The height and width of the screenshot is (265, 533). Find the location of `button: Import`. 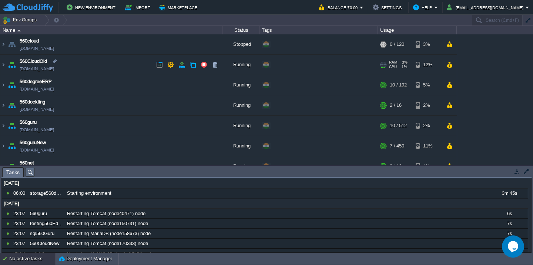

button: Import is located at coordinates (138, 7).